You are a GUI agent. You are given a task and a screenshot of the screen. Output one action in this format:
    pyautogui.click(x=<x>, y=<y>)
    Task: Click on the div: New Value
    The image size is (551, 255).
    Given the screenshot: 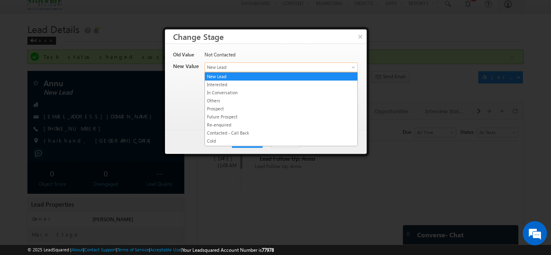 What is the action you would take?
    pyautogui.click(x=186, y=68)
    